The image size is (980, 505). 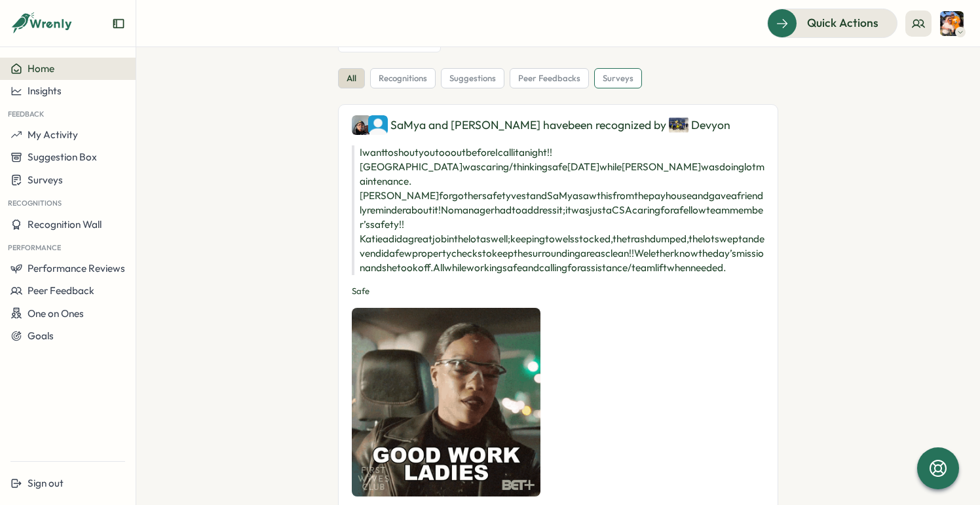 I want to click on img: Katiea Brooks, so click(x=378, y=125).